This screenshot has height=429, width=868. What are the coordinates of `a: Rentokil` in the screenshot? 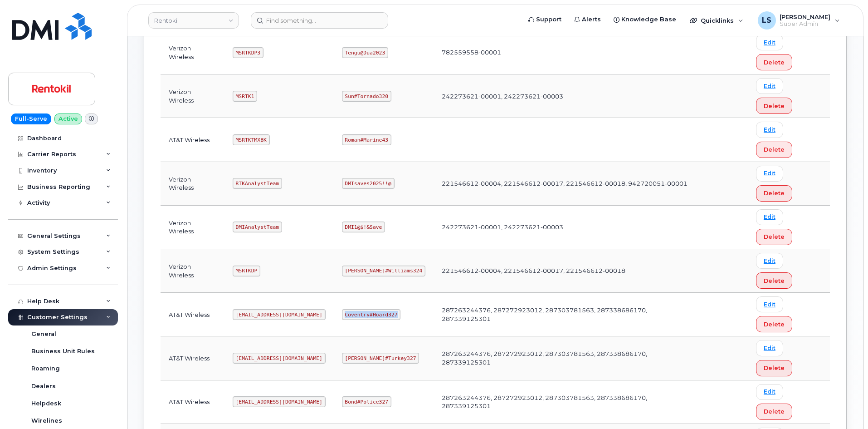 It's located at (194, 21).